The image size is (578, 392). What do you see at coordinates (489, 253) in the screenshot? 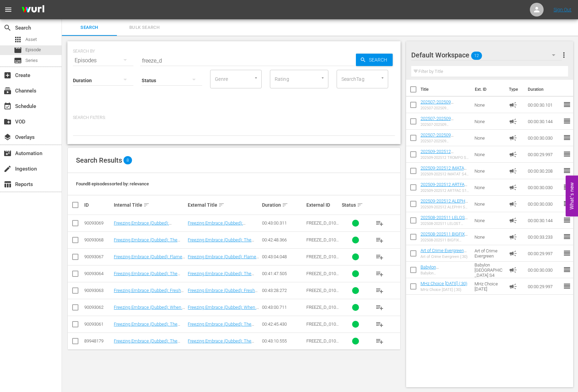
I see `td: Art of Crime Evergreen` at bounding box center [489, 253].